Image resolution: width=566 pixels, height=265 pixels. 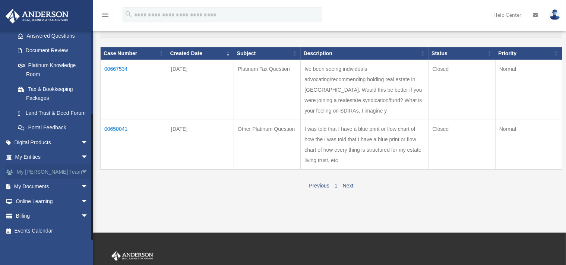 What do you see at coordinates (134, 89) in the screenshot?
I see `td: 00667534` at bounding box center [134, 89].